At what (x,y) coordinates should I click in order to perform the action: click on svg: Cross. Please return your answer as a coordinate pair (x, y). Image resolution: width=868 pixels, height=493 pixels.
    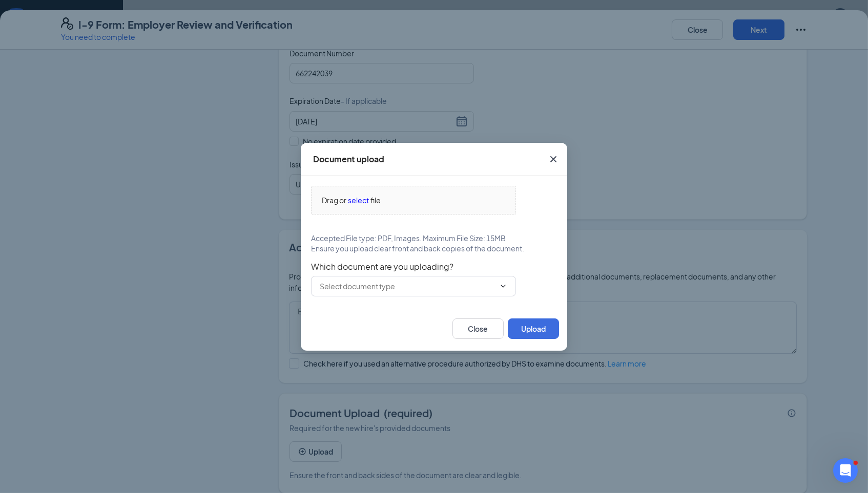
    Looking at the image, I should click on (553, 159).